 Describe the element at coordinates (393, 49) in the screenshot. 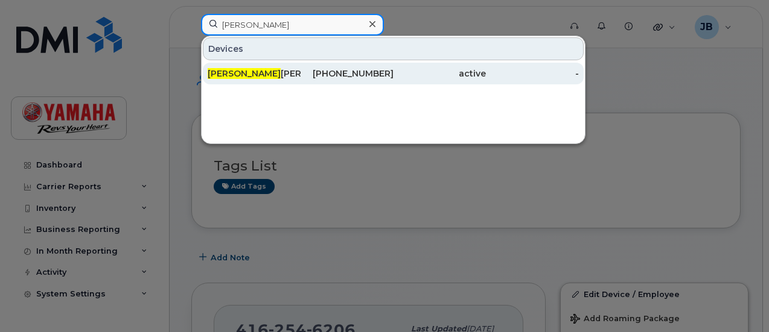

I see `div: Devices` at that location.